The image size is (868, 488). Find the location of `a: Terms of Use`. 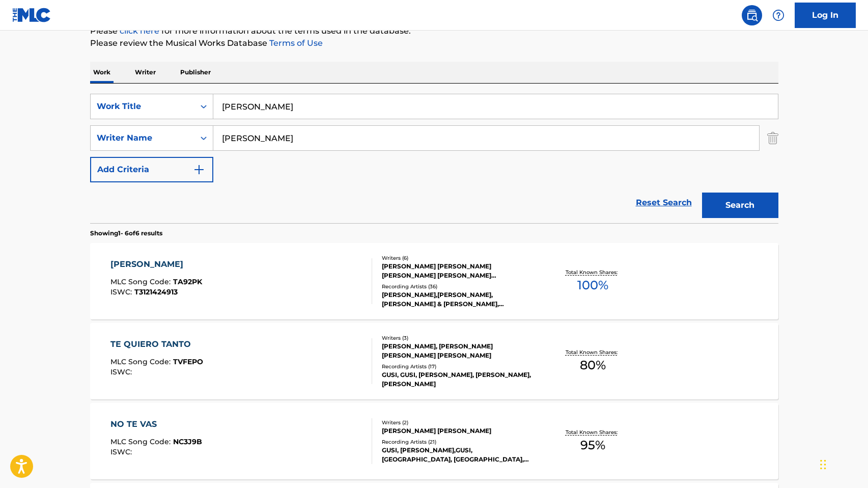

a: Terms of Use is located at coordinates (294, 43).